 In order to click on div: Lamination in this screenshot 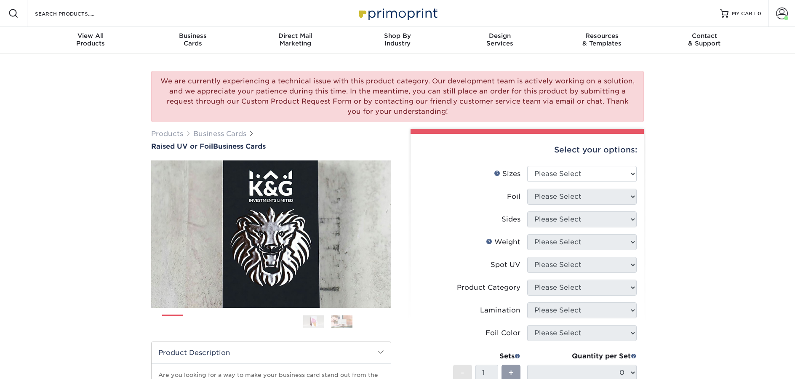, I will do `click(500, 310)`.